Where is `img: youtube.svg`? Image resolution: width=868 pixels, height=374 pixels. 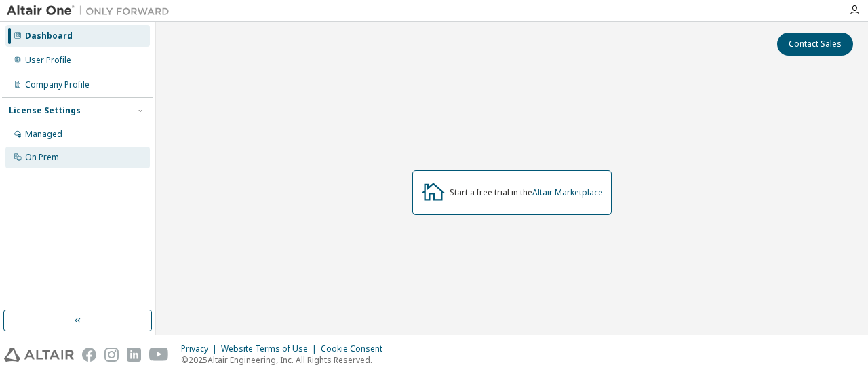 img: youtube.svg is located at coordinates (159, 354).